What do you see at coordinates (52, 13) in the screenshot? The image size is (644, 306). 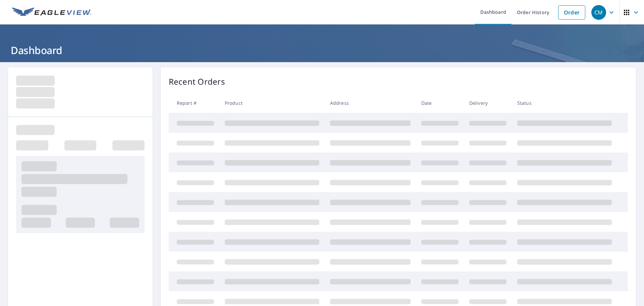 I see `img: EV Logo` at bounding box center [52, 13].